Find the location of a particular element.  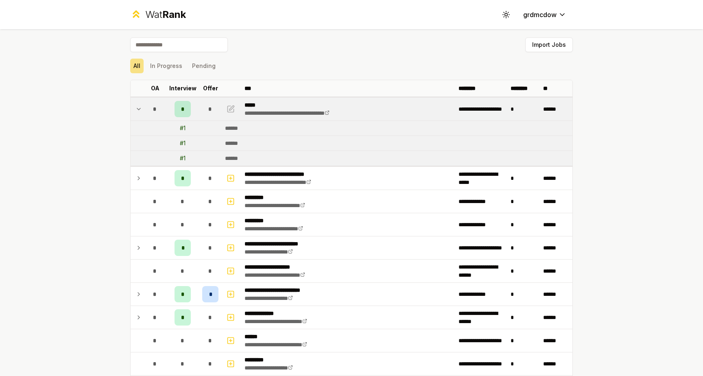

span: Rank is located at coordinates (174, 14).